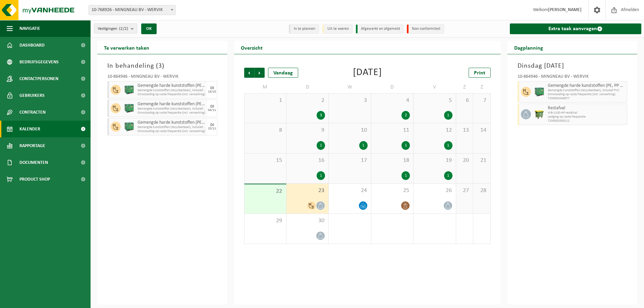 The image size is (644, 308). What do you see at coordinates (587, 108) in the screenshot?
I see `span: Restafval` at bounding box center [587, 108].